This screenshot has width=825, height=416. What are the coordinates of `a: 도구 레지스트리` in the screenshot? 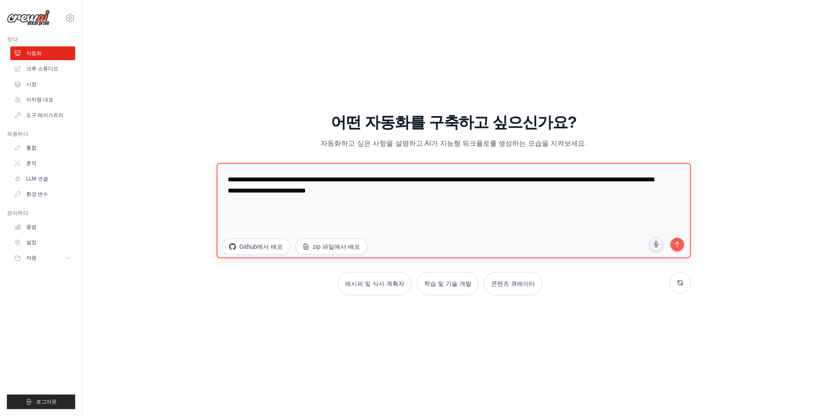 It's located at (43, 115).